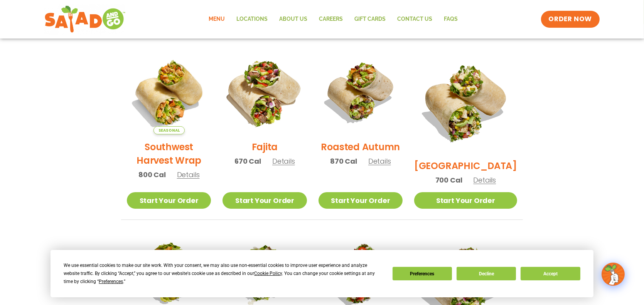 The width and height of the screenshot is (644, 305). Describe the element at coordinates (217, 19) in the screenshot. I see `a: Menu` at that location.